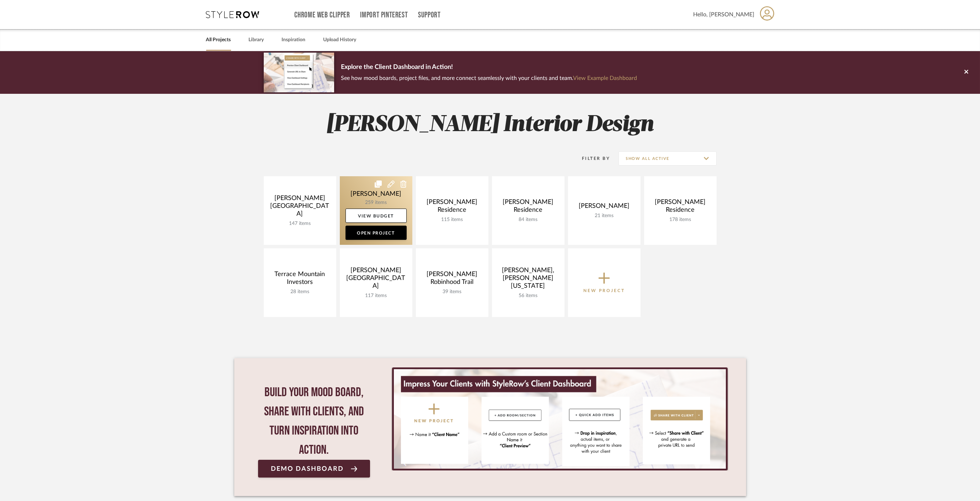  Describe the element at coordinates (528, 219) in the screenshot. I see `div: 84 items` at that location.